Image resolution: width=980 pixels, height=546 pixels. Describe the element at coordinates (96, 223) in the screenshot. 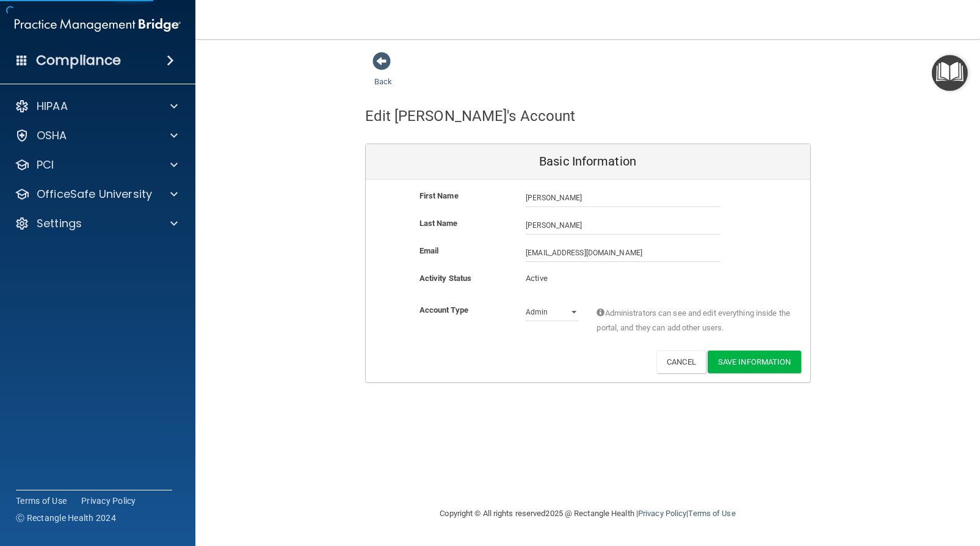

I see `a: Settings` at that location.